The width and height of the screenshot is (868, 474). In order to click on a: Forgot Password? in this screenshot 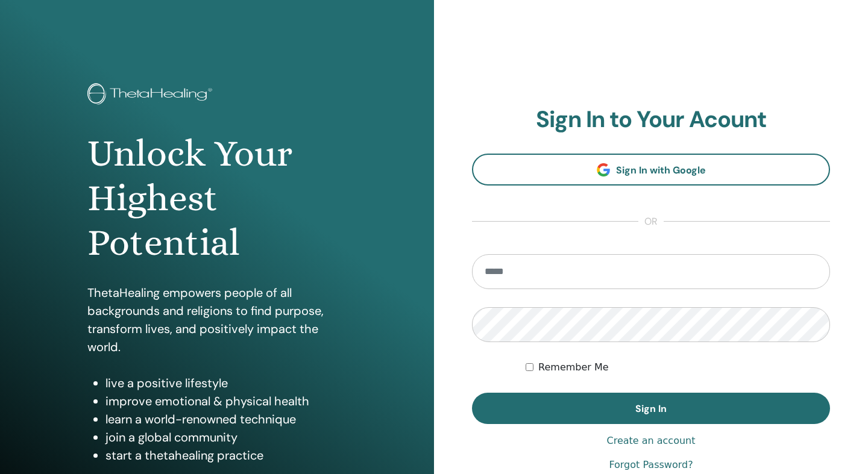, I will do `click(651, 465)`.